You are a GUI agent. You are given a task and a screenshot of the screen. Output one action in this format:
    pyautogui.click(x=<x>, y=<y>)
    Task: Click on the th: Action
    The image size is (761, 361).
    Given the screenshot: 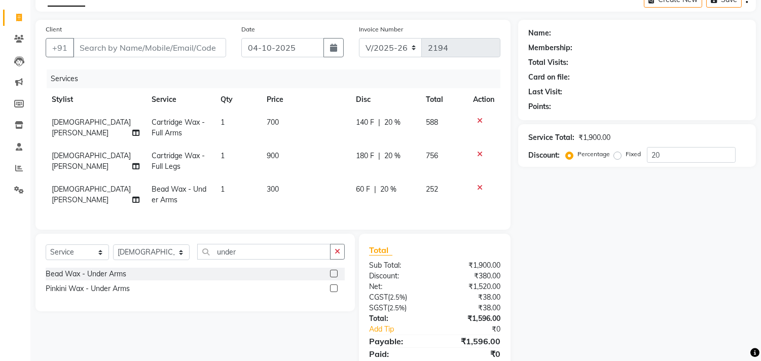 What is the action you would take?
    pyautogui.click(x=483, y=99)
    